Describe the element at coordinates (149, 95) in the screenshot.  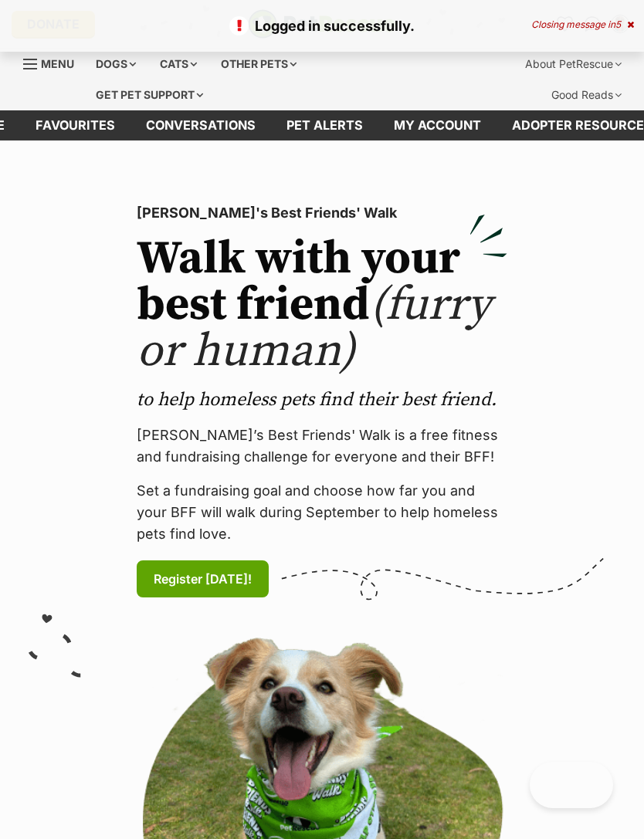
I see `div: Get pet support` at that location.